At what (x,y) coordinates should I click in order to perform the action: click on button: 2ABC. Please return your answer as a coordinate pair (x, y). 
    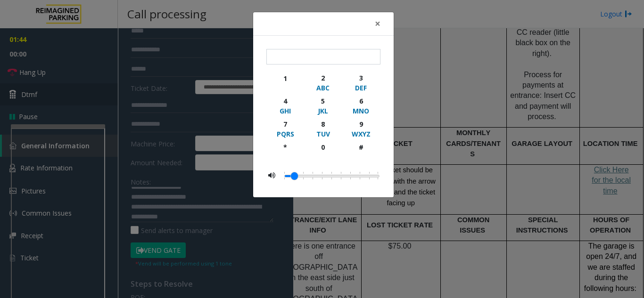
    Looking at the image, I should click on (323, 82).